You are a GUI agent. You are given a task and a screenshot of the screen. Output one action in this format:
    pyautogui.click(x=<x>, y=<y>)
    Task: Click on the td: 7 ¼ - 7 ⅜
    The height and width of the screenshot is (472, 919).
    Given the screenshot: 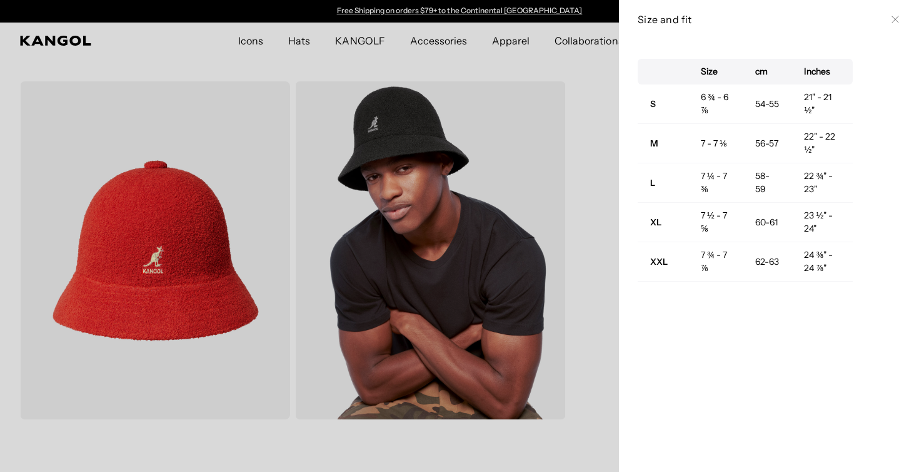 What is the action you would take?
    pyautogui.click(x=716, y=183)
    